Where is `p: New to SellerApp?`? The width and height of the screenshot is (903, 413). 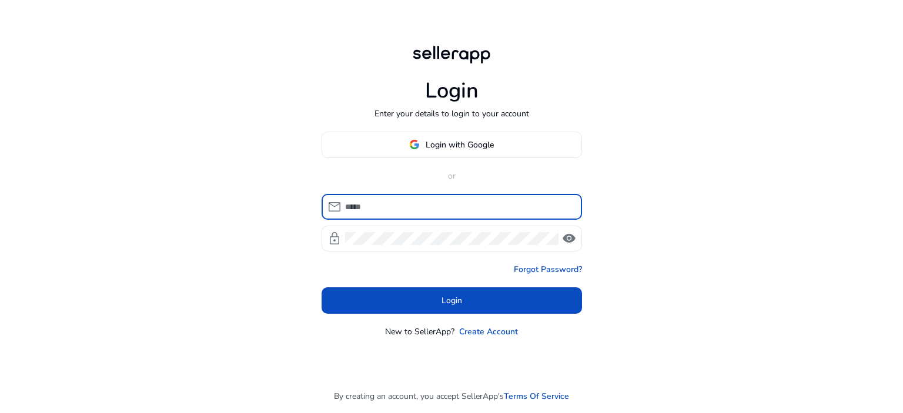
p: New to SellerApp? is located at coordinates (420, 332).